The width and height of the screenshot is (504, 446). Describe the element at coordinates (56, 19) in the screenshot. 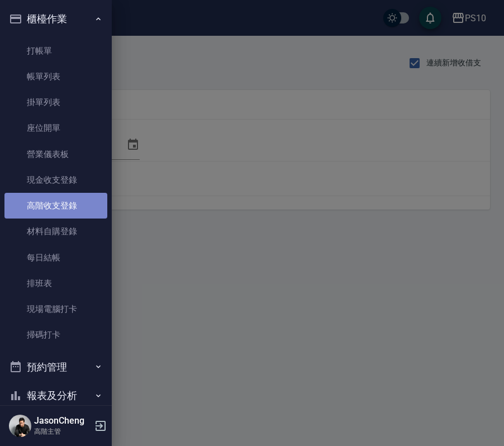

I see `button: 櫃檯作業` at that location.